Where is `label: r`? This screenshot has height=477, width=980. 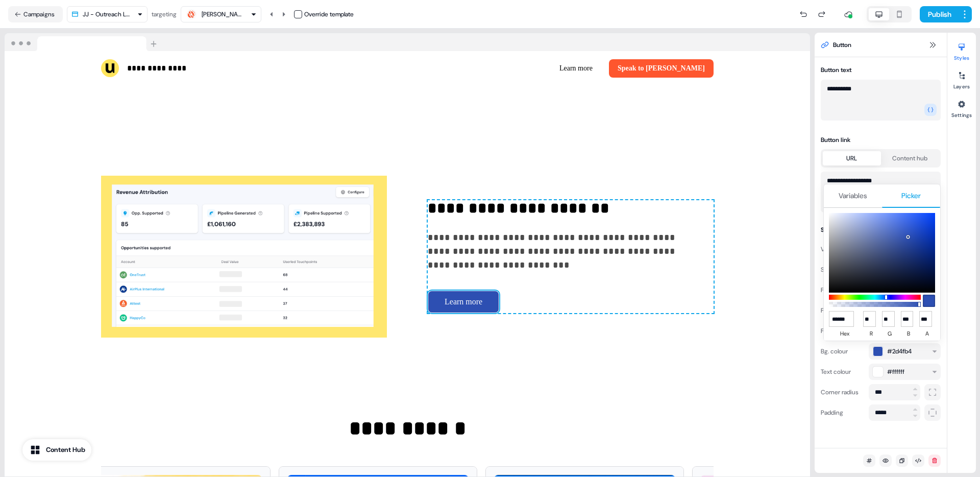 label: r is located at coordinates (871, 334).